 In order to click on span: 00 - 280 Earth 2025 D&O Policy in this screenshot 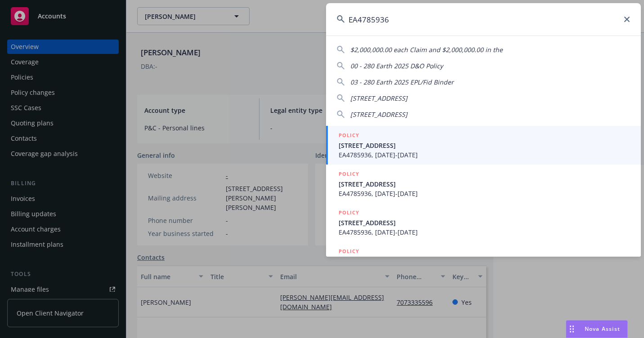, I will do `click(397, 66)`.